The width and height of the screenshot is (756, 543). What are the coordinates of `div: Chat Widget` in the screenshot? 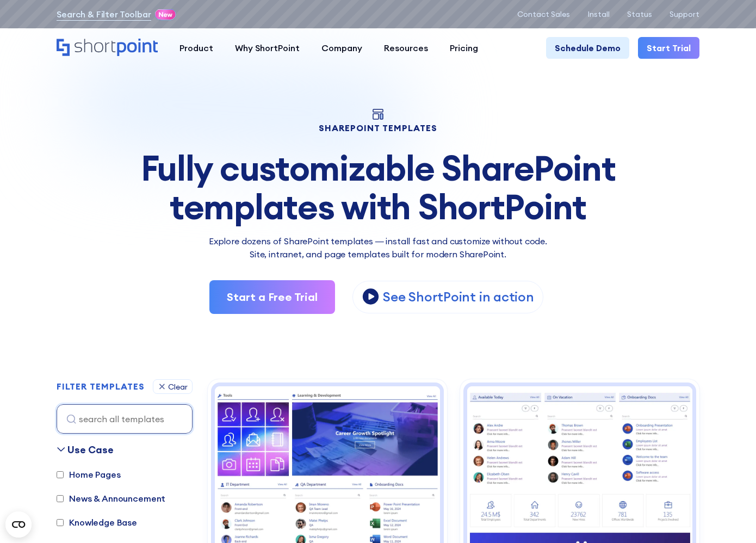 It's located at (729, 517).